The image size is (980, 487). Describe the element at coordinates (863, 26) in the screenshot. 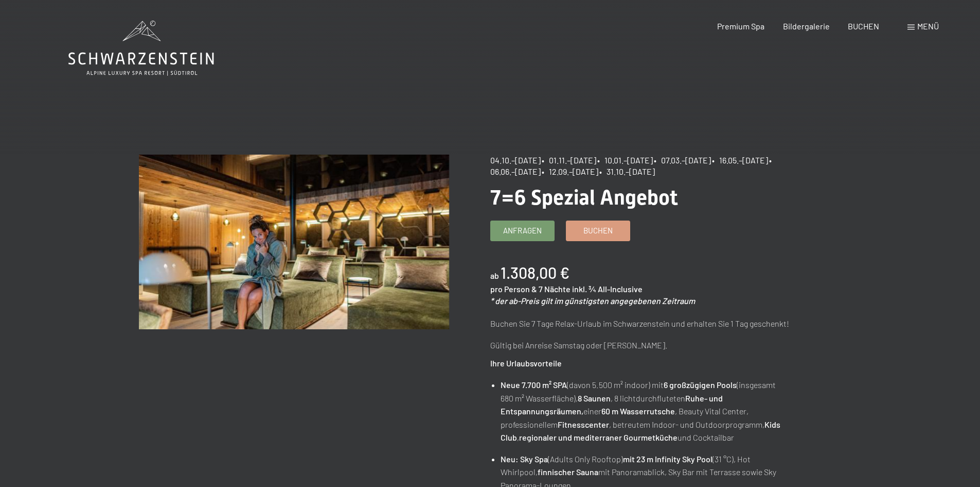

I see `span: BUCHEN` at that location.